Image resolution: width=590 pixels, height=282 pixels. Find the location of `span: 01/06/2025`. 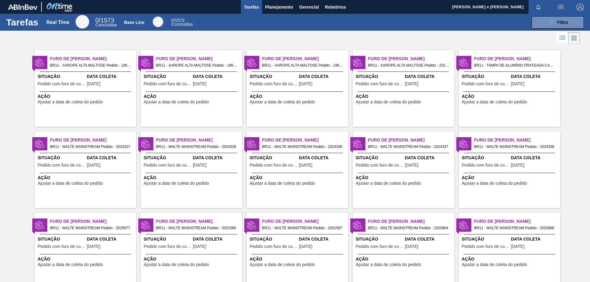

span: 01/06/2025 is located at coordinates (94, 84).